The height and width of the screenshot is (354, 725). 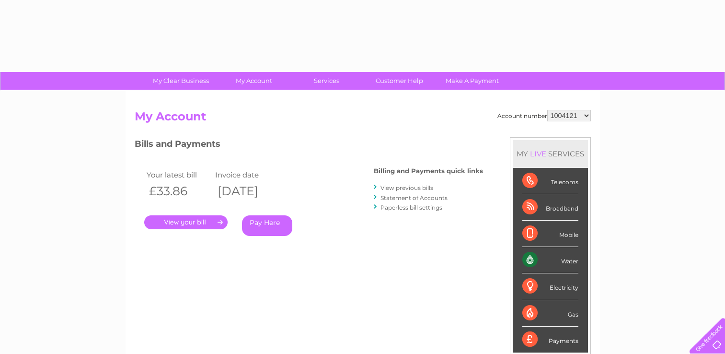 What do you see at coordinates (550, 339) in the screenshot?
I see `div: Payments` at bounding box center [550, 339].